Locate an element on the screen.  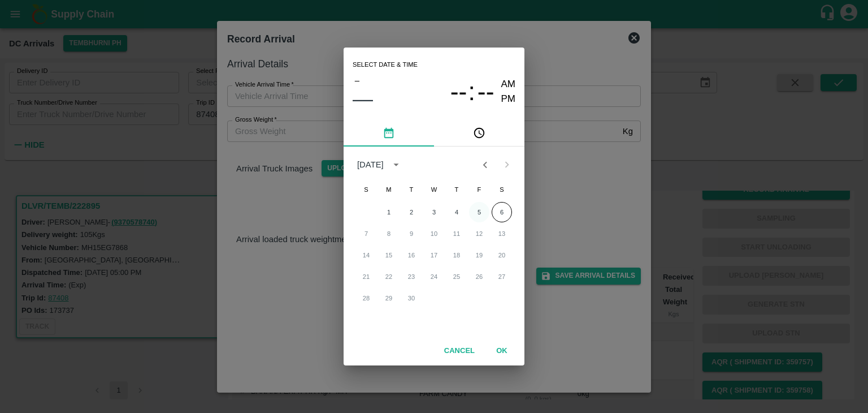
button: PM is located at coordinates (508, 99).